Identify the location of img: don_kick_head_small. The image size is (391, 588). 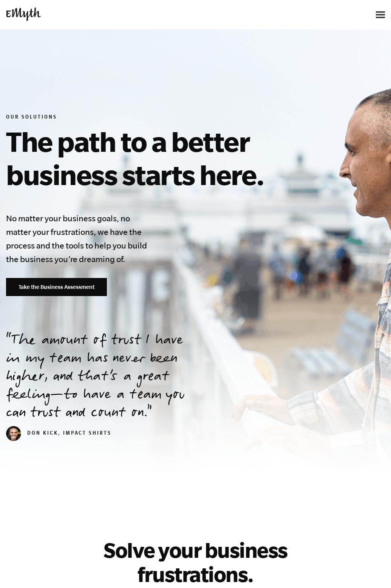
(14, 434).